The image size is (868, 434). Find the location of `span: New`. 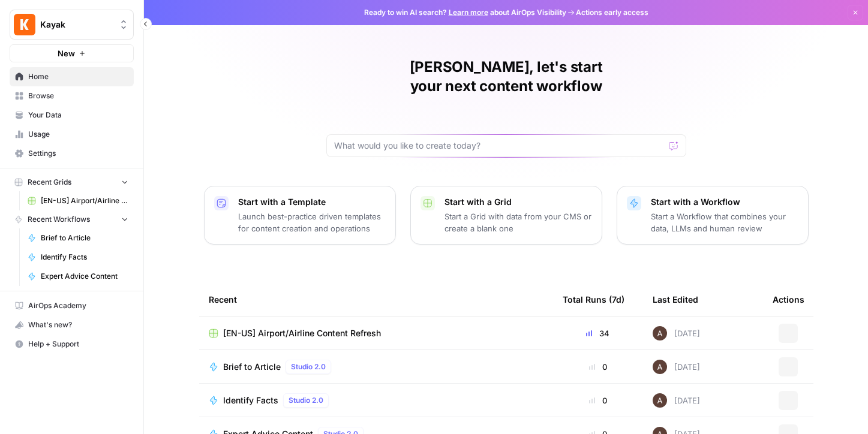

span: New is located at coordinates (66, 53).